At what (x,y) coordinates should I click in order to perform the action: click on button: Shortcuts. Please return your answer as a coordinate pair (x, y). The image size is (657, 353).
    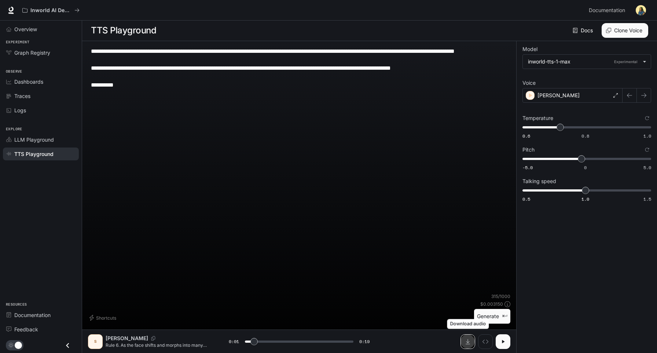
    Looking at the image, I should click on (103, 317).